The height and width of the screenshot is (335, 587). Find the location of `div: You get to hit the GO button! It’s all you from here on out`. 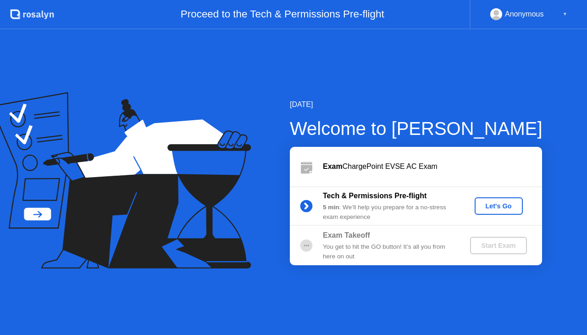

div: You get to hit the GO button! It’s all you from here on out is located at coordinates (389, 251).